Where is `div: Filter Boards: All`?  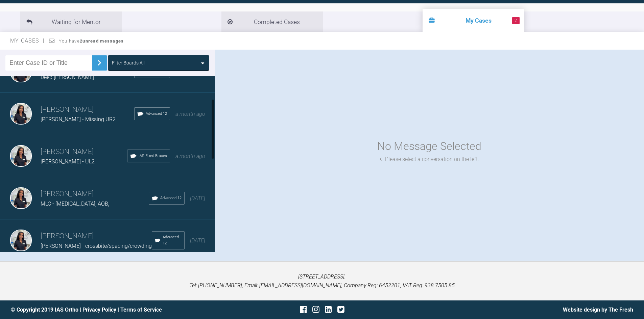
div: Filter Boards: All is located at coordinates (128, 63).